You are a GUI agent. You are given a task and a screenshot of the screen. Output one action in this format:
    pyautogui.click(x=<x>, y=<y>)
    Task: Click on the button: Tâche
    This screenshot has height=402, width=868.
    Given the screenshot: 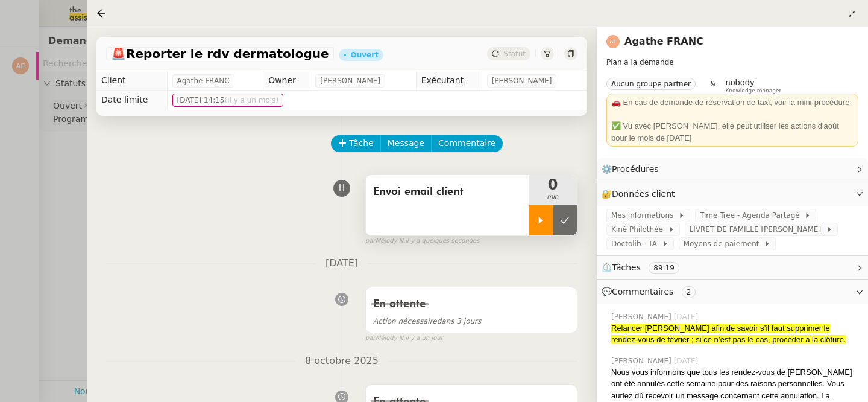 What is the action you would take?
    pyautogui.click(x=356, y=143)
    